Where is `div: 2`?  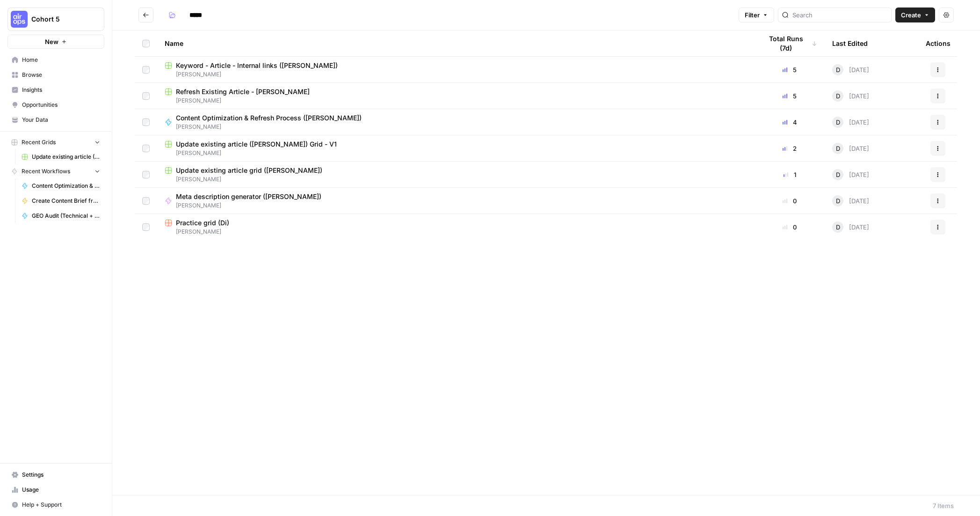 div: 2 is located at coordinates (789, 148).